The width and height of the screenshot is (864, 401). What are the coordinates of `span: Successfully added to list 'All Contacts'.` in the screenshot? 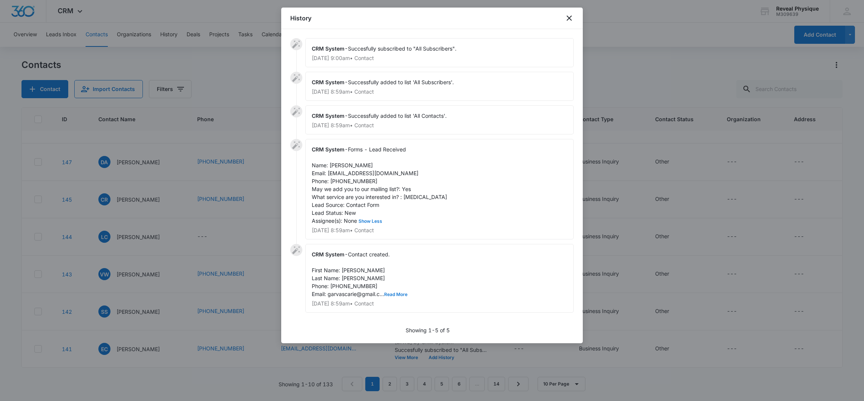 It's located at (397, 115).